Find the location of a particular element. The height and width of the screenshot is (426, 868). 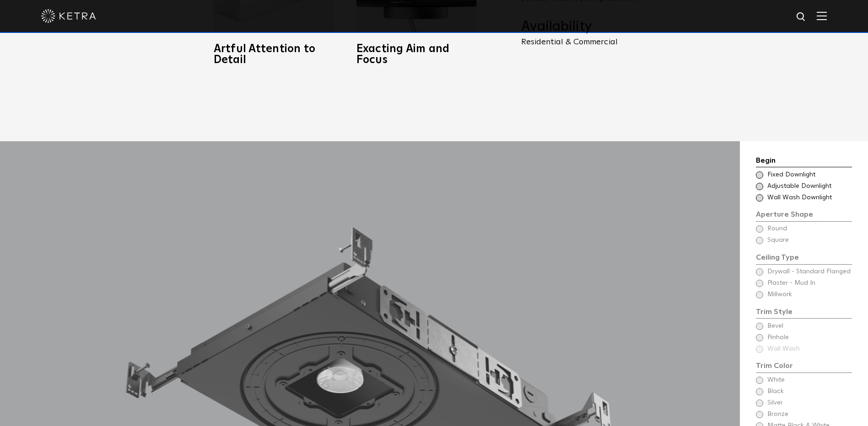

img: ketra-logo-2019-white is located at coordinates (69, 16).